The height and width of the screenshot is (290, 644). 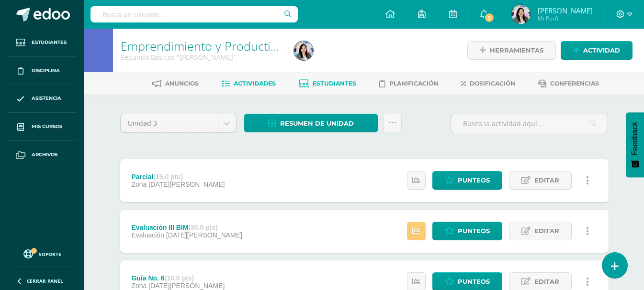 What do you see at coordinates (413, 83) in the screenshot?
I see `span: Planificación` at bounding box center [413, 83].